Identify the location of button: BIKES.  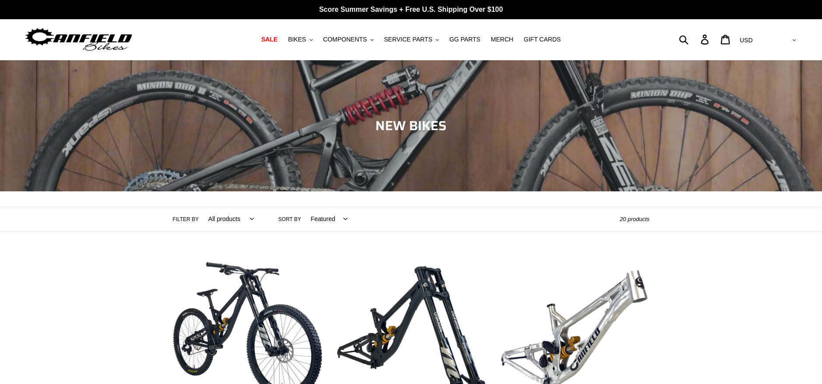
(300, 39).